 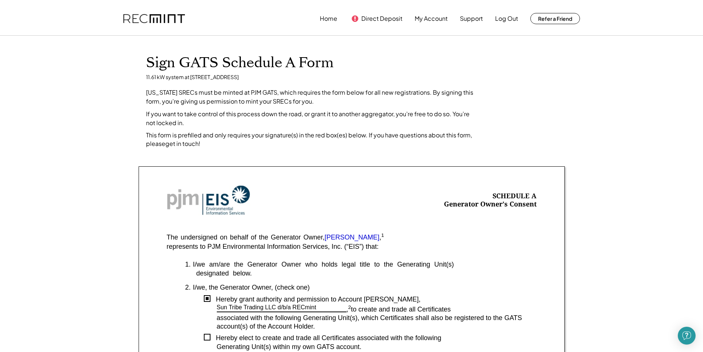 What do you see at coordinates (365, 287) in the screenshot?
I see `div: I/we, the Generator Owner, (check one)` at bounding box center [365, 287].